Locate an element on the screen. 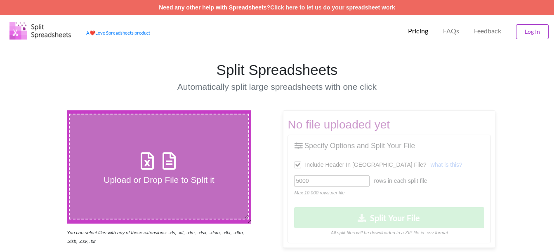  span: Feedback is located at coordinates (487, 31).